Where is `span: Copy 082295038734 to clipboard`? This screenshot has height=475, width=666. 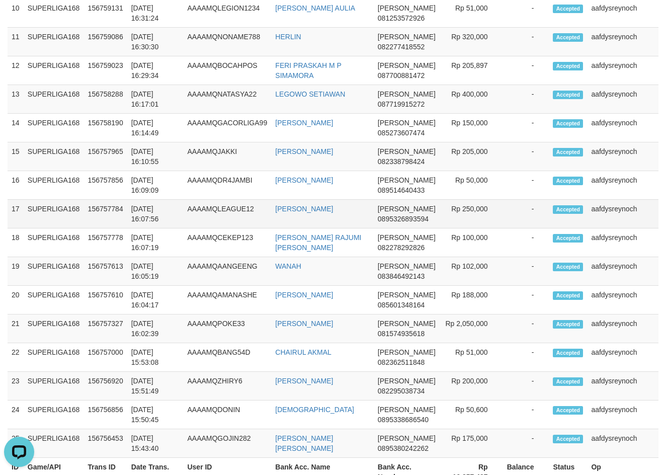 span: Copy 082295038734 to clipboard is located at coordinates (401, 391).